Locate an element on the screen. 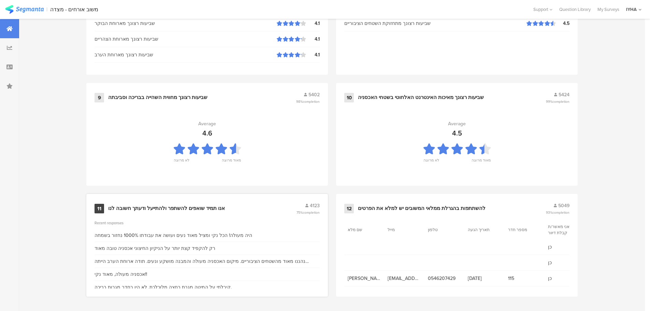 This screenshot has width=650, height=311. span: 98% is located at coordinates (308, 101).